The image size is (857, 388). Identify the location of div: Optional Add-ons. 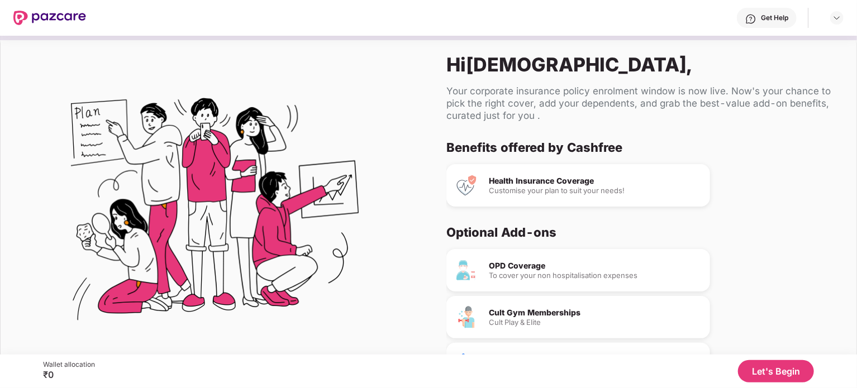
(638, 232).